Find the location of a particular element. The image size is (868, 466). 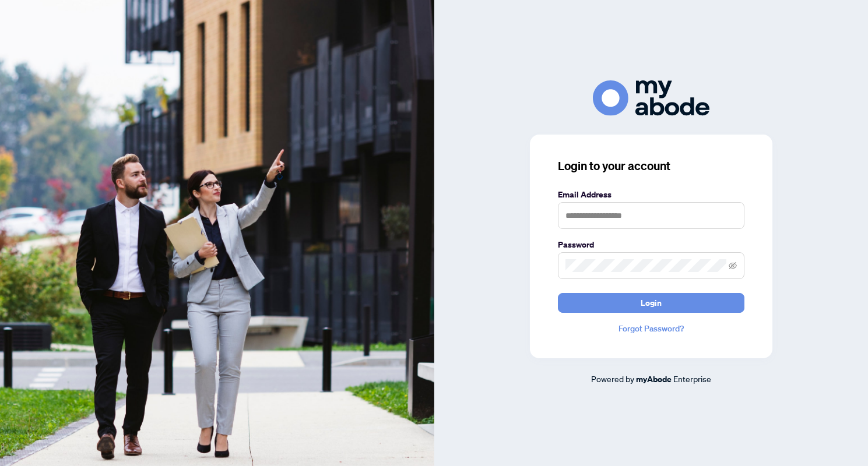

span: Powered by is located at coordinates (612, 379).